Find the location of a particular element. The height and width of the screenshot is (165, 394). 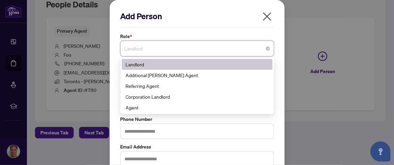

label: Email Address is located at coordinates (197, 147).